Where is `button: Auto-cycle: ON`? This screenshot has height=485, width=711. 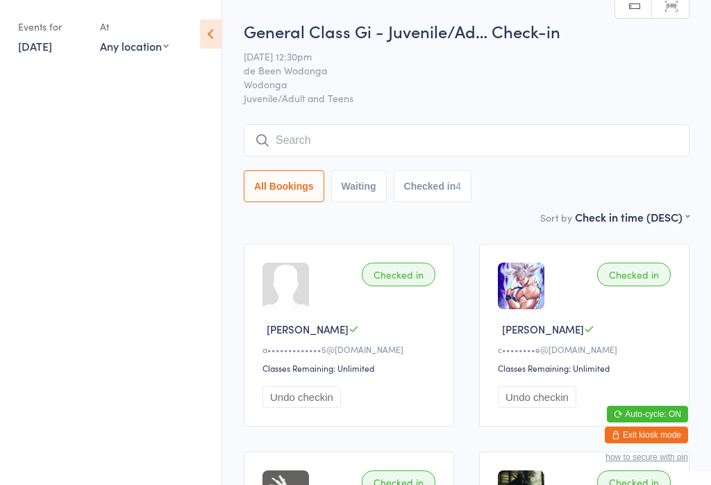
button: Auto-cycle: ON is located at coordinates (647, 414).